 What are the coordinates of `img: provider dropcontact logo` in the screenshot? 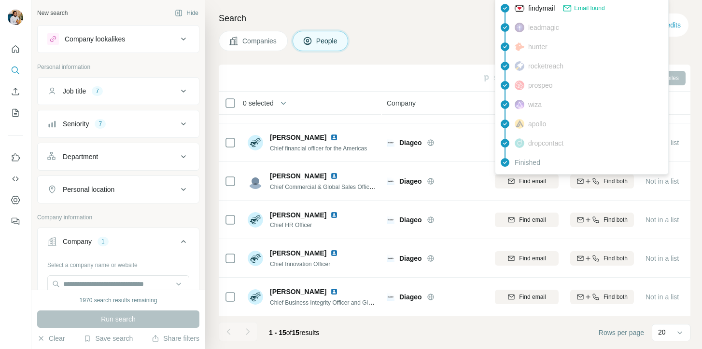 It's located at (519, 143).